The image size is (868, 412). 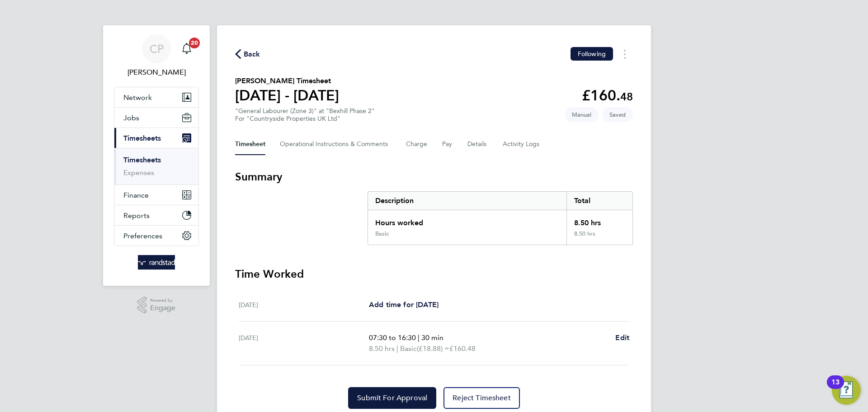 I want to click on nav: Main navigation, so click(x=156, y=156).